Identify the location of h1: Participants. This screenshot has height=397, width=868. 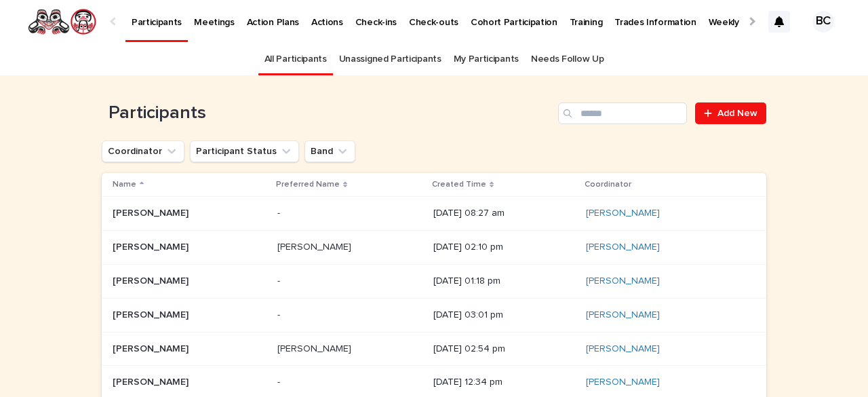
(327, 113).